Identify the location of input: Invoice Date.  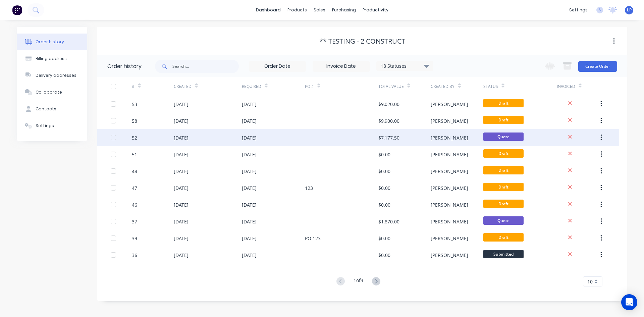
(341, 66).